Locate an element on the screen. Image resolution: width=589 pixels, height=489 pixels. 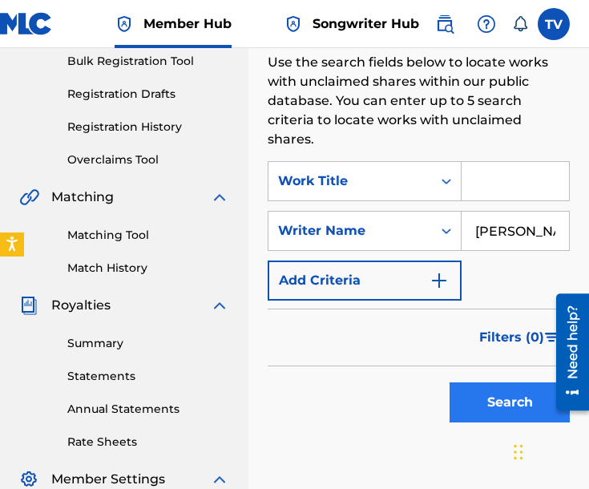
span: Royalties is located at coordinates (81, 305).